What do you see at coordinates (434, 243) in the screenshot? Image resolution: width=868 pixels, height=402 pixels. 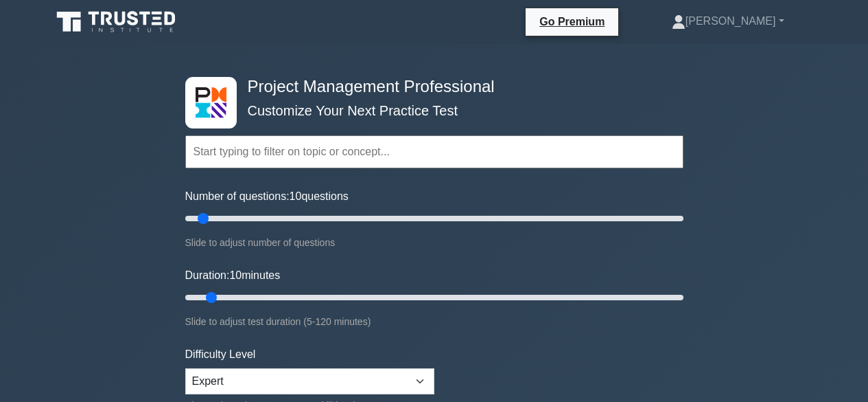 I see `div: Slide to adjust number of questions` at bounding box center [434, 243].